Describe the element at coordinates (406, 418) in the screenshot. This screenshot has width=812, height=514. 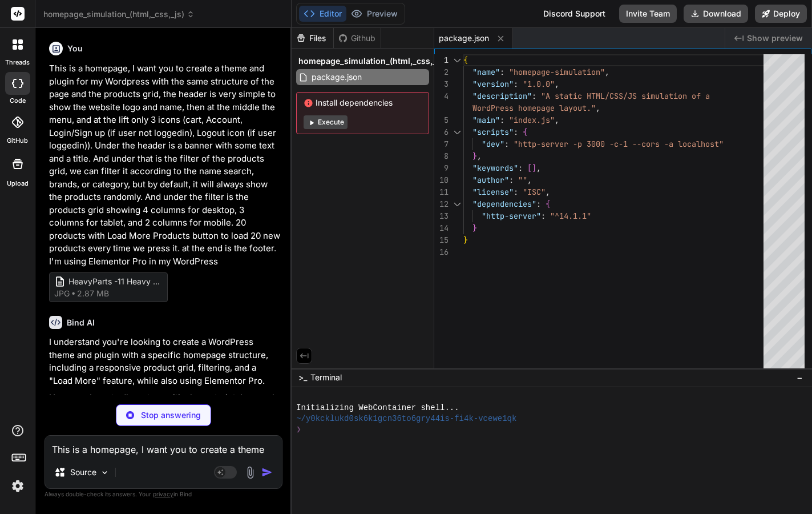
I see `span: ~/y0kcklukd0sk6k1gcn36to6gry44is-fi4k-vcewe1qk` at that location.